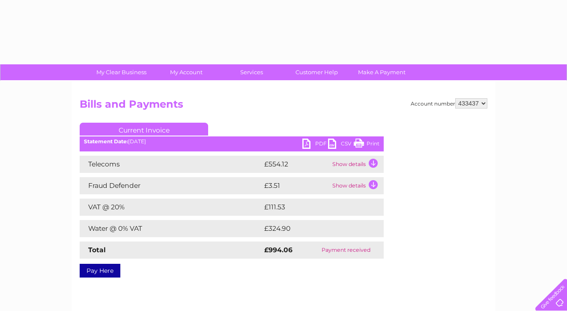 The width and height of the screenshot is (567, 311). Describe the element at coordinates (346, 250) in the screenshot. I see `td: Payment received` at that location.